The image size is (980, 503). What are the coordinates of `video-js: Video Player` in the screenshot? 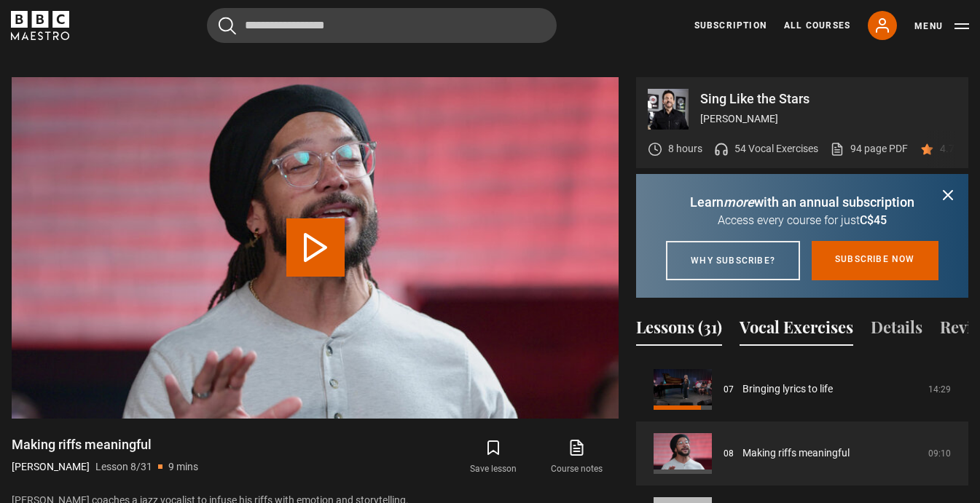 It's located at (315, 248).